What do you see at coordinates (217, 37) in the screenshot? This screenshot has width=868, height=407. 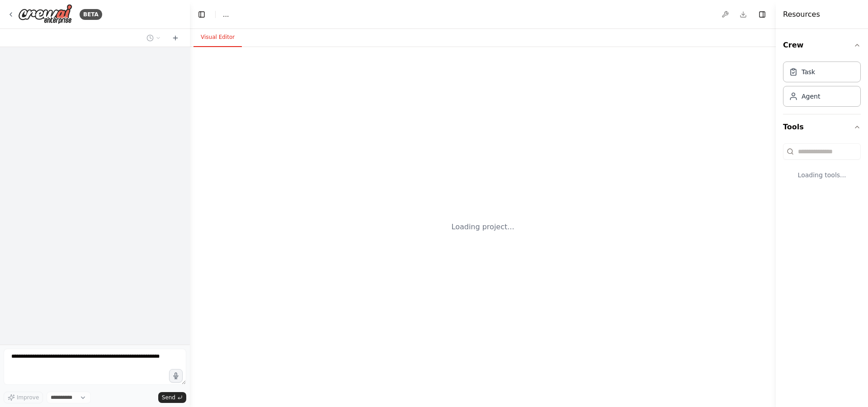 I see `button: Visual Editor` at bounding box center [217, 37].